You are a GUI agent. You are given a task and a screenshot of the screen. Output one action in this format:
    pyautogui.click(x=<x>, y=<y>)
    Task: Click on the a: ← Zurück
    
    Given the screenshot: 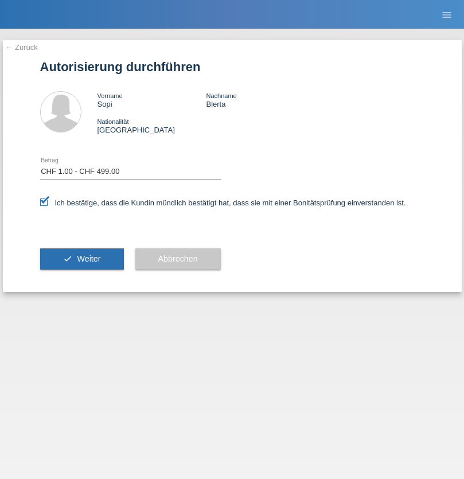 What is the action you would take?
    pyautogui.click(x=22, y=47)
    